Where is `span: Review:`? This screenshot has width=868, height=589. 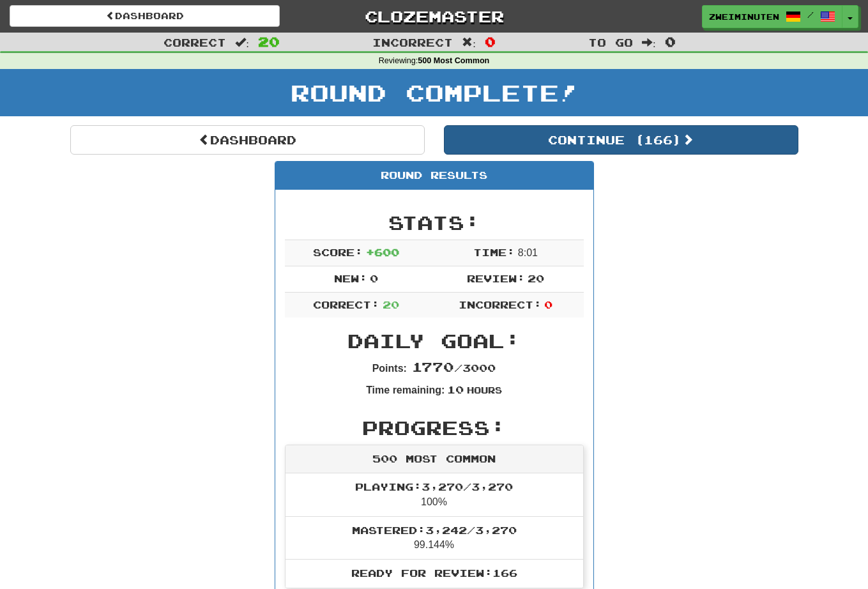
span: Review: is located at coordinates (496, 277).